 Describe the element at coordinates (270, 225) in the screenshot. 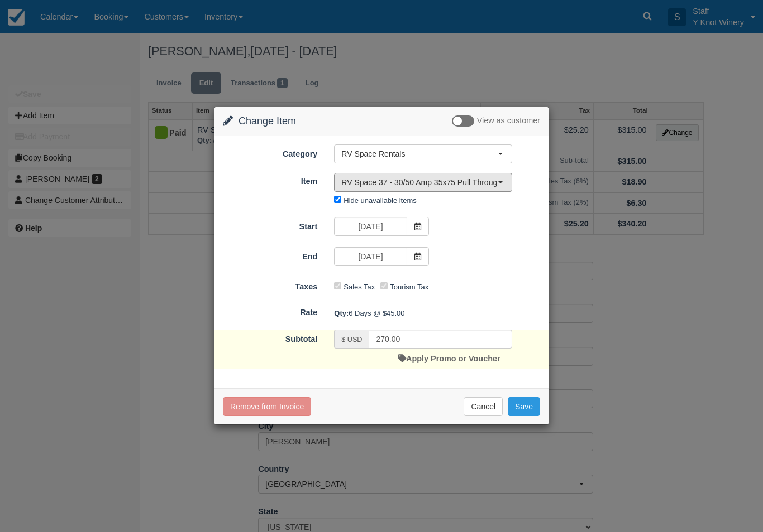

I see `label: Start` at that location.